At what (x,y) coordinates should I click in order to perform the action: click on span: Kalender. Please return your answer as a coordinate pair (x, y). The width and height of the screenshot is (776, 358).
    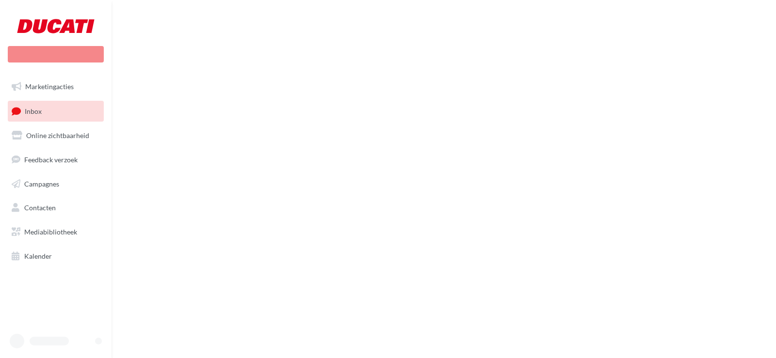
    Looking at the image, I should click on (38, 256).